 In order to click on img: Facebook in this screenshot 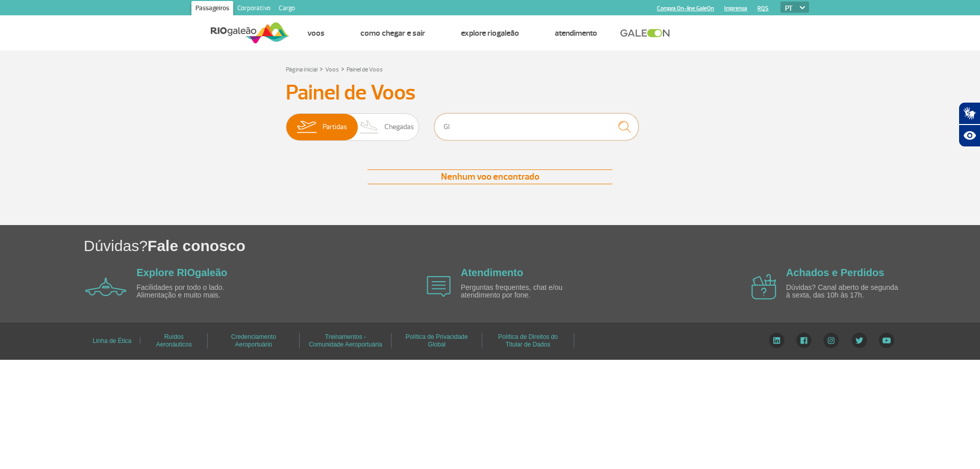, I will do `click(804, 341)`.